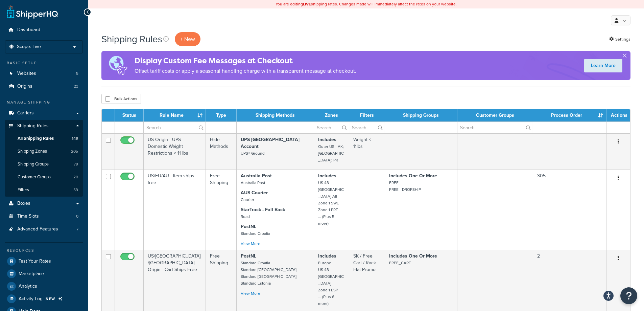 This screenshot has width=644, height=311. I want to click on small: FREE FREE - DROPSHIP, so click(405, 186).